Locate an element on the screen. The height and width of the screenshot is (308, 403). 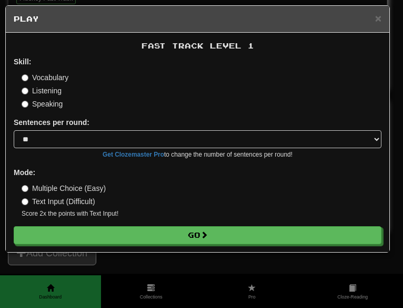
small: Score 2x the points with Text Input ! is located at coordinates (202, 213).